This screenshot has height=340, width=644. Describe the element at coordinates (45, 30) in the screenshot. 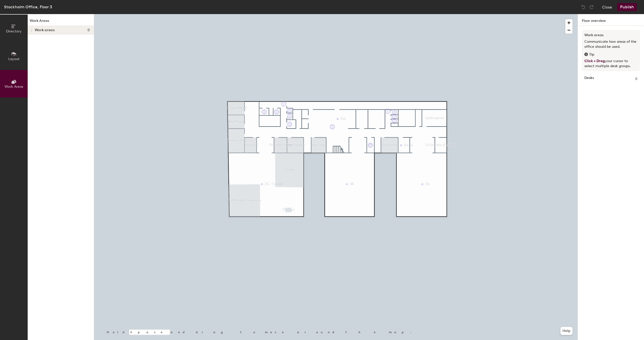

I see `span: Work areas` at that location.